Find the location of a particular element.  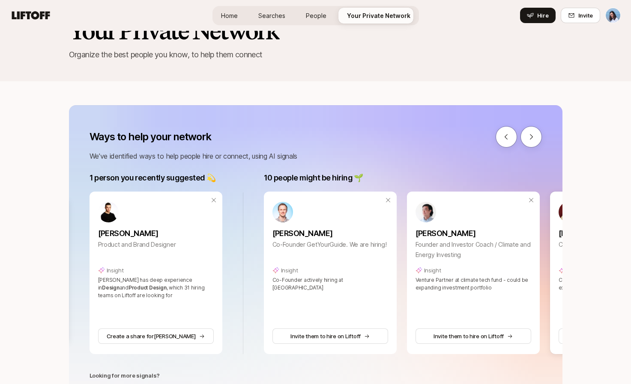

p: Organize the best people you know, to help them connect is located at coordinates (316, 55).